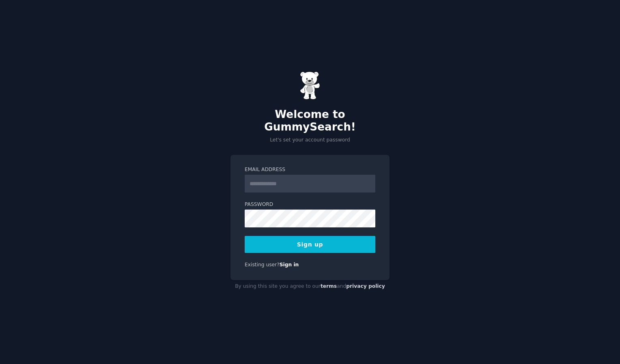  What do you see at coordinates (329, 286) in the screenshot?
I see `a: terms` at bounding box center [329, 286].